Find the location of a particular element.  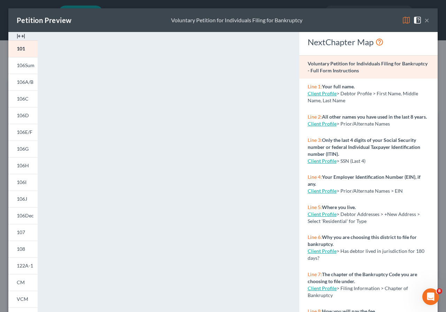

img: help-close-5ba153eb36485ed6c1ea00a893f15db1cb9b99d6cae46e1a8edb6c62d00a1a76.svg is located at coordinates (417, 20).